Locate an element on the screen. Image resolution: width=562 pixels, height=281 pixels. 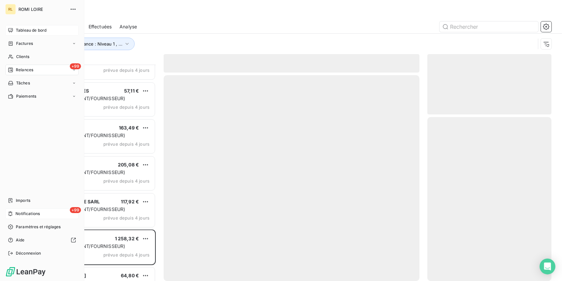
span: Factures is located at coordinates (24, 43).